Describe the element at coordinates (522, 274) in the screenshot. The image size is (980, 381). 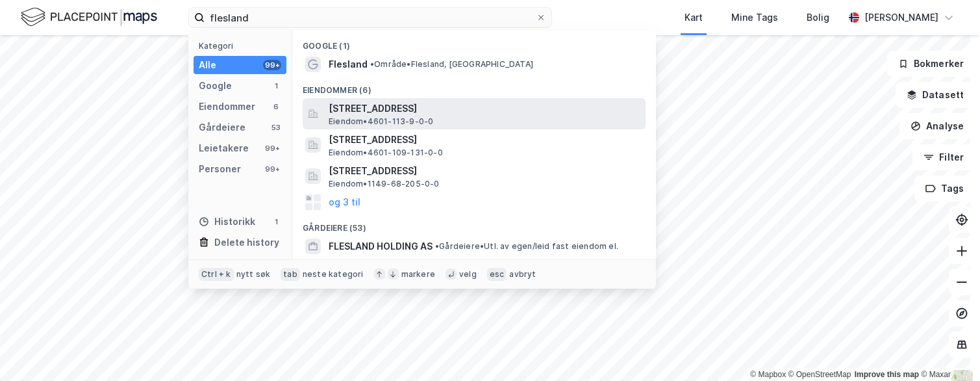
I see `div: avbryt` at that location.